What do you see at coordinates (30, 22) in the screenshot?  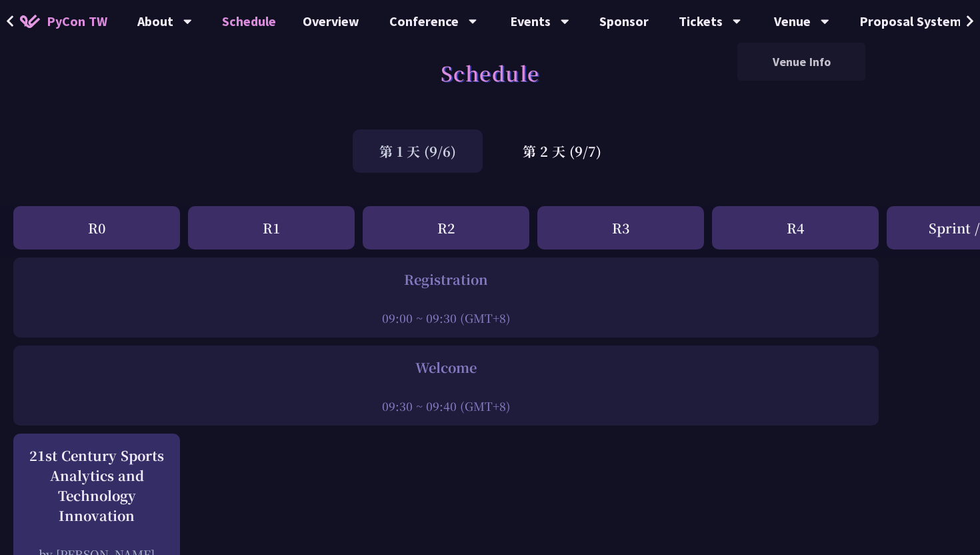 I see `img: Home icon of PyCon TW 2025` at bounding box center [30, 22].